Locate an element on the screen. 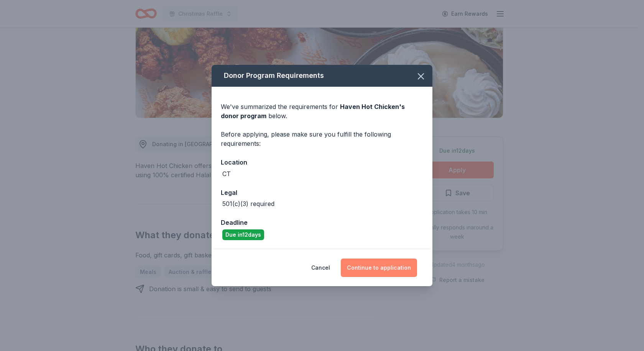  div: Location is located at coordinates (322, 162).